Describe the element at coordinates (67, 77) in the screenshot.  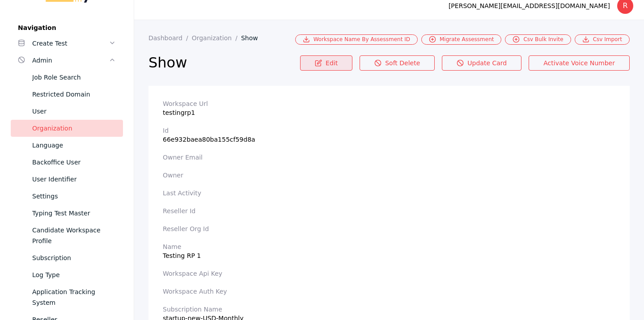
I see `a: Job Role Search` at that location.